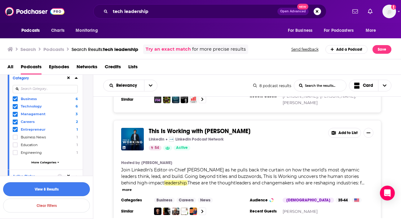  I want to click on span: New, so click(302, 7).